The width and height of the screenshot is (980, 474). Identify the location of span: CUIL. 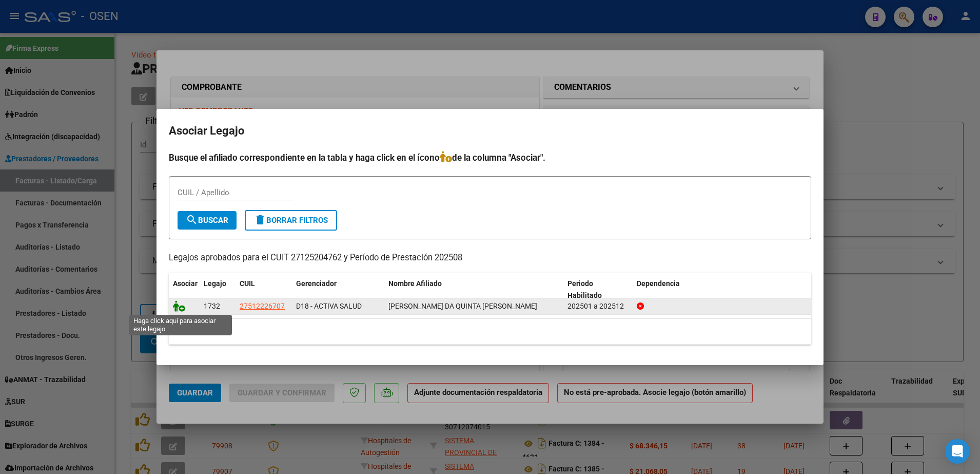
(247, 284).